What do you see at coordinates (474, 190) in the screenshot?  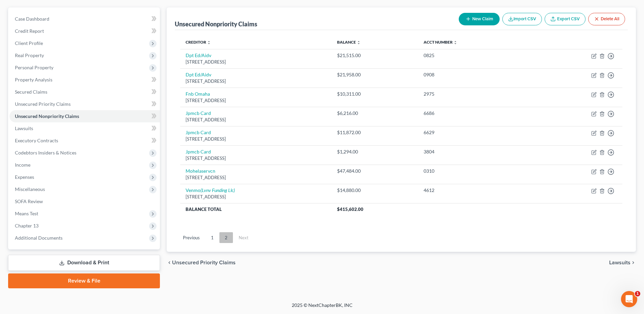 I see `div: 4612` at bounding box center [474, 190].